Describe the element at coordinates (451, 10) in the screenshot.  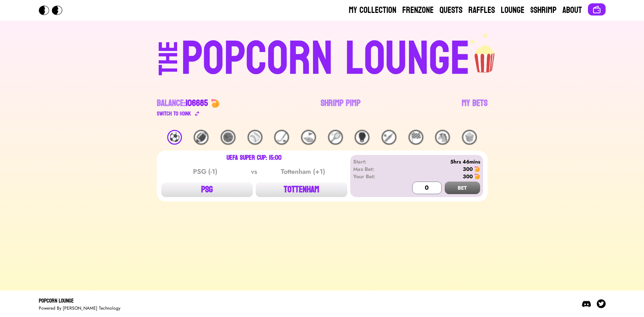
I see `a: Quests` at that location.